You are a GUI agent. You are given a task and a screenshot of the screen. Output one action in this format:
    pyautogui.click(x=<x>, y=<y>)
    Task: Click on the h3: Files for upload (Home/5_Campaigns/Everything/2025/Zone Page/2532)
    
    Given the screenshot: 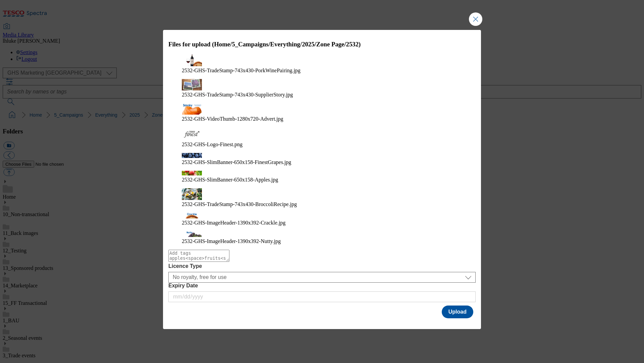 What is the action you would take?
    pyautogui.click(x=322, y=45)
    